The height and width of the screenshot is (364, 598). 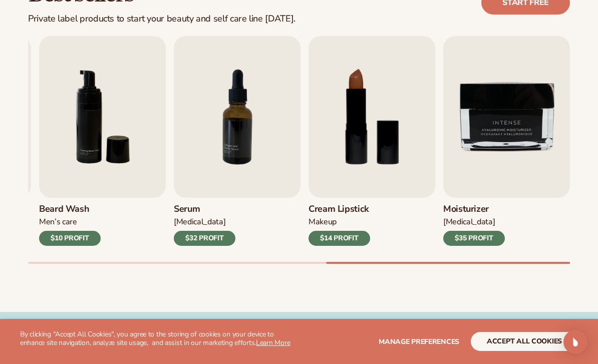 What do you see at coordinates (160, 339) in the screenshot?
I see `p: By clicking "Accept All Cookies", you agree to the storing of cookies on your device to enhance s...` at bounding box center [160, 339].